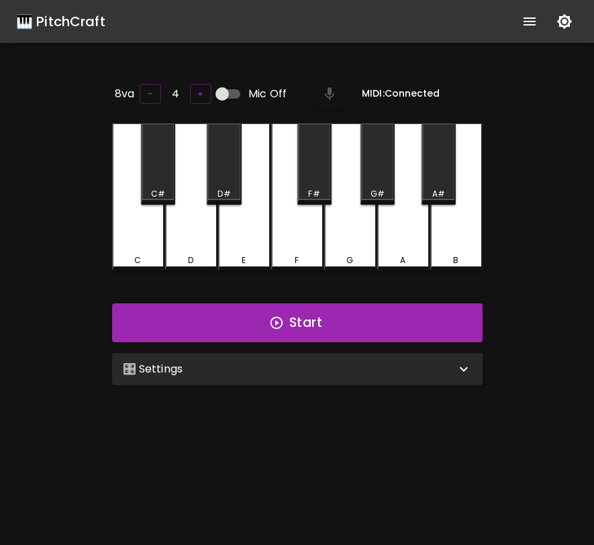  What do you see at coordinates (402, 260) in the screenshot?
I see `div: A` at bounding box center [402, 260].